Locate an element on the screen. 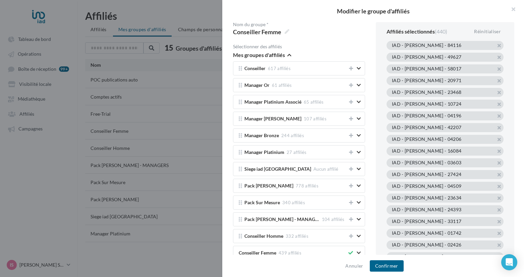 This screenshot has width=524, height=277. span: Manager Or is located at coordinates (257, 85).